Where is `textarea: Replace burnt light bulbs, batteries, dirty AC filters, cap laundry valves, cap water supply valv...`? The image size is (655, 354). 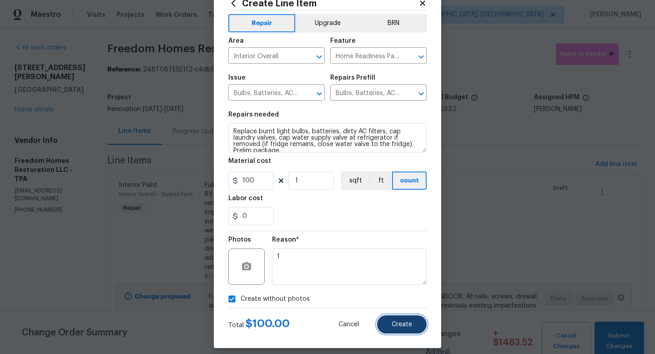
textarea: Replace burnt light bulbs, batteries, dirty AC filters, cap laundry valves, cap water supply valv... is located at coordinates (327, 138).